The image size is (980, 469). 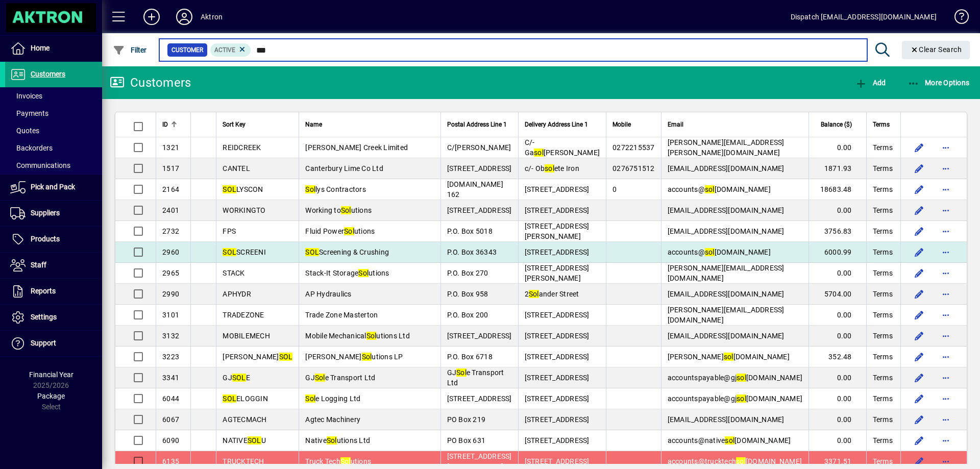 What do you see at coordinates (171, 356) in the screenshot?
I see `span: 3223` at bounding box center [171, 356].